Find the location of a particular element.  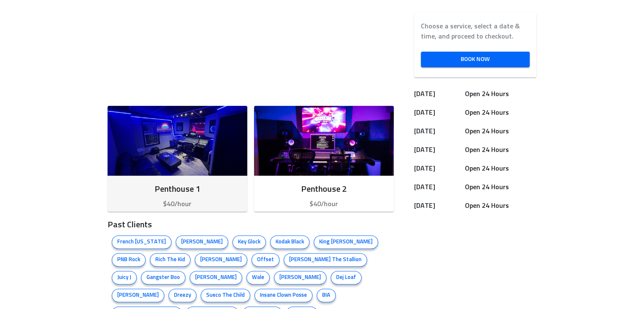

button: Penthouse 2$40/hour is located at coordinates (324, 159).